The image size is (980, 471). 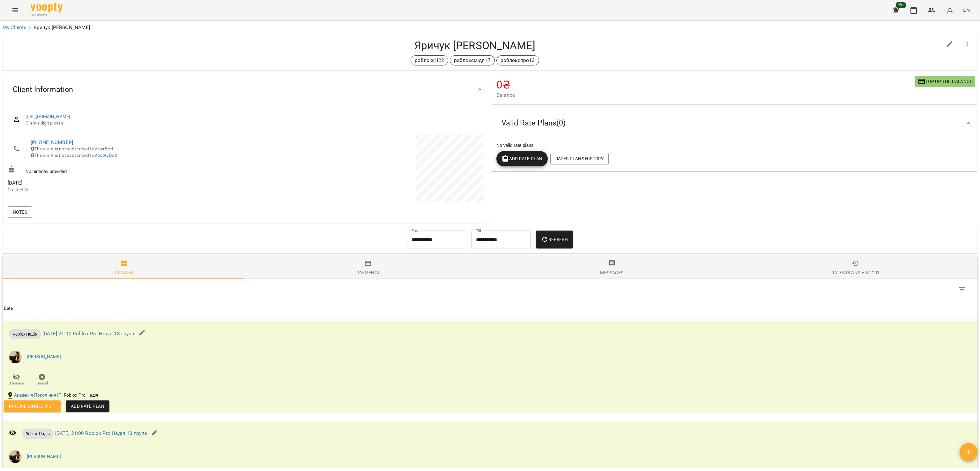 I want to click on button: Filter, so click(x=963, y=290).